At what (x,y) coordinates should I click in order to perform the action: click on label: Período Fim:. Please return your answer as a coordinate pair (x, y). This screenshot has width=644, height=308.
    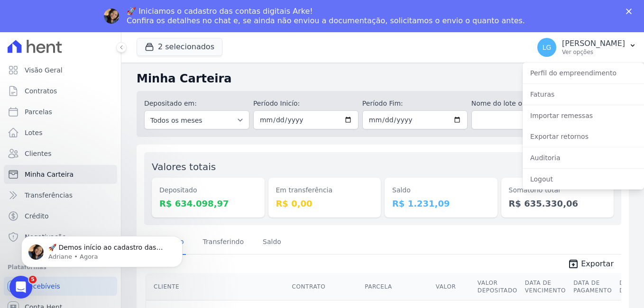
    Looking at the image, I should click on (415, 103).